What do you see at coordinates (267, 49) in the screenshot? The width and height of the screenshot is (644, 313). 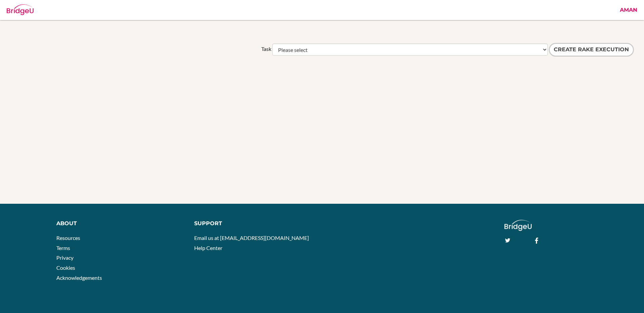 I see `label: Task` at bounding box center [267, 49].